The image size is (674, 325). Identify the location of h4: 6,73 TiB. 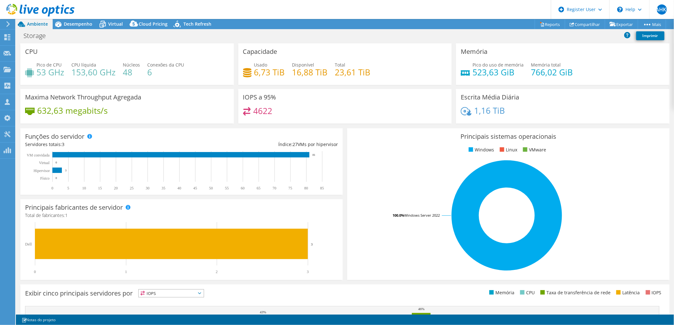
(269, 72).